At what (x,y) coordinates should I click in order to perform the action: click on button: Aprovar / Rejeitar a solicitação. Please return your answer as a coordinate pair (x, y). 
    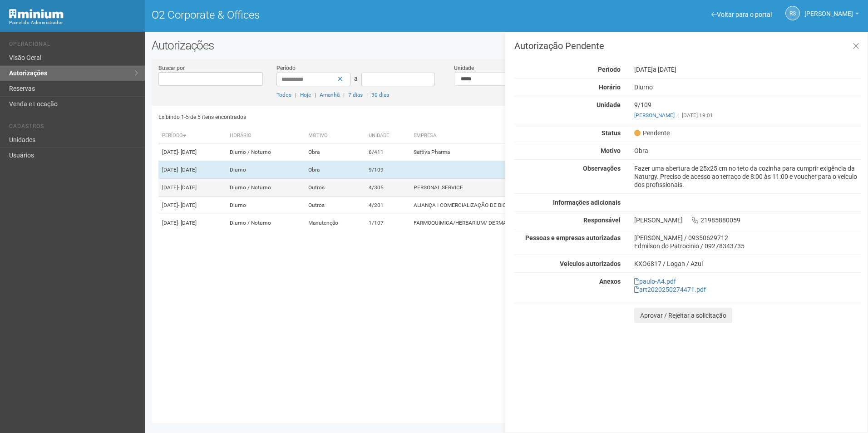
    Looking at the image, I should click on (683, 315).